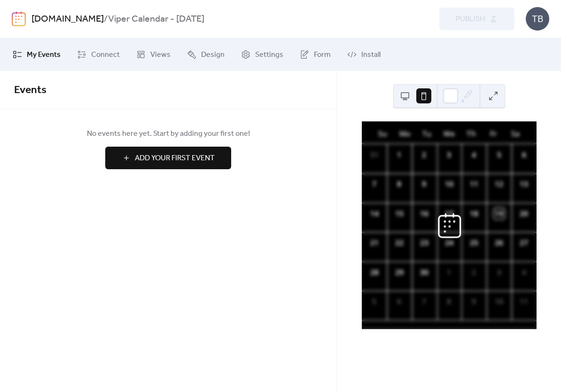  Describe the element at coordinates (168, 158) in the screenshot. I see `button: Add Your First Event` at that location.